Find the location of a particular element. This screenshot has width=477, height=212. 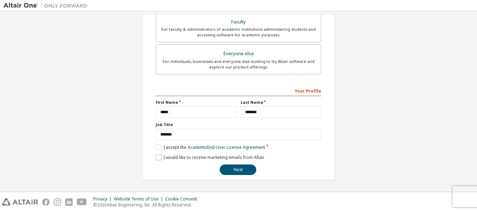

div: Your Profile is located at coordinates (238, 90).